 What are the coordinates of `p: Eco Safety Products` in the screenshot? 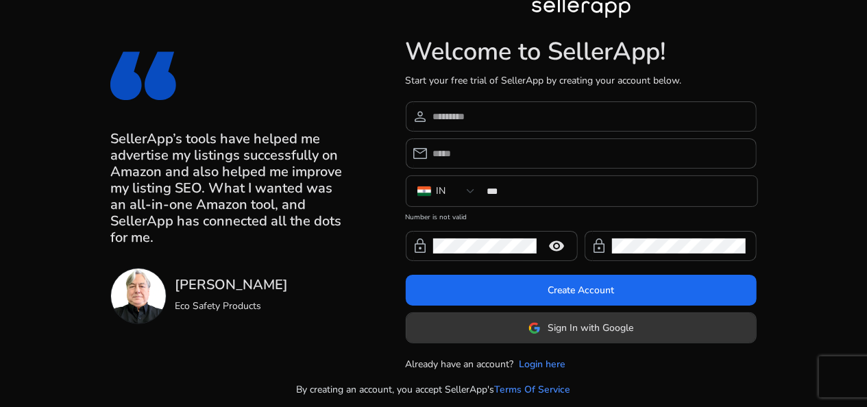 It's located at (231, 306).